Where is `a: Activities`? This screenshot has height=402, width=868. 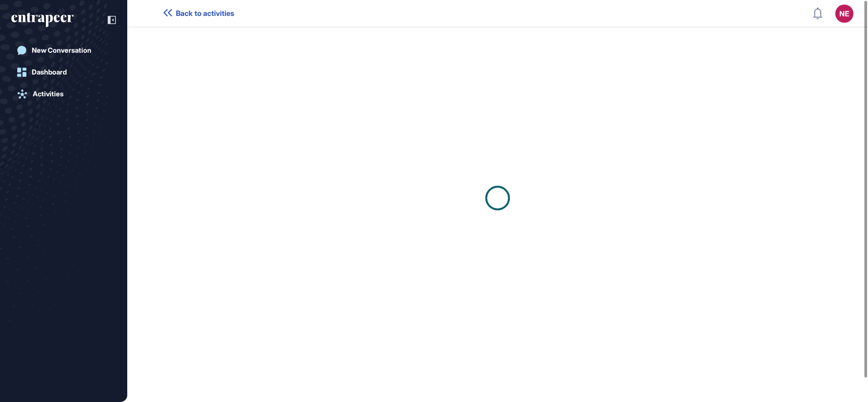 a: Activities is located at coordinates (63, 94).